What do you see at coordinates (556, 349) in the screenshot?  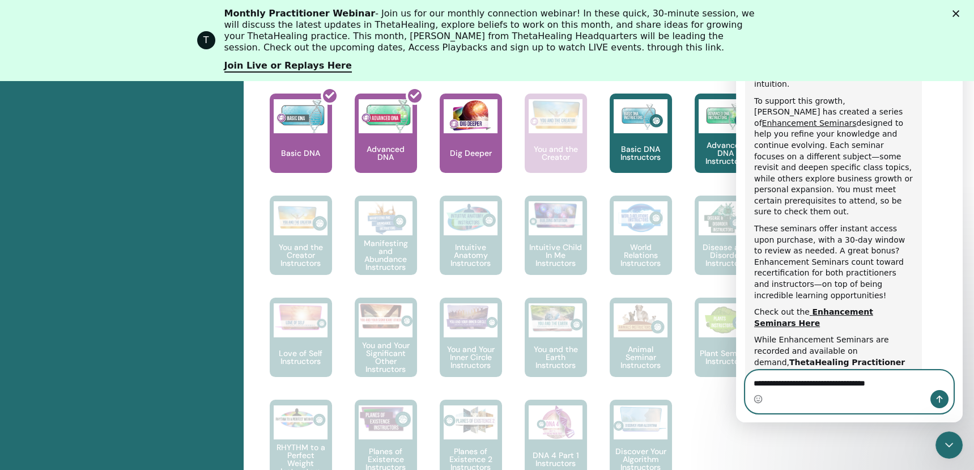 I see `a: You and the Earth Instructors You and the Earth Instructors` at bounding box center [556, 349].